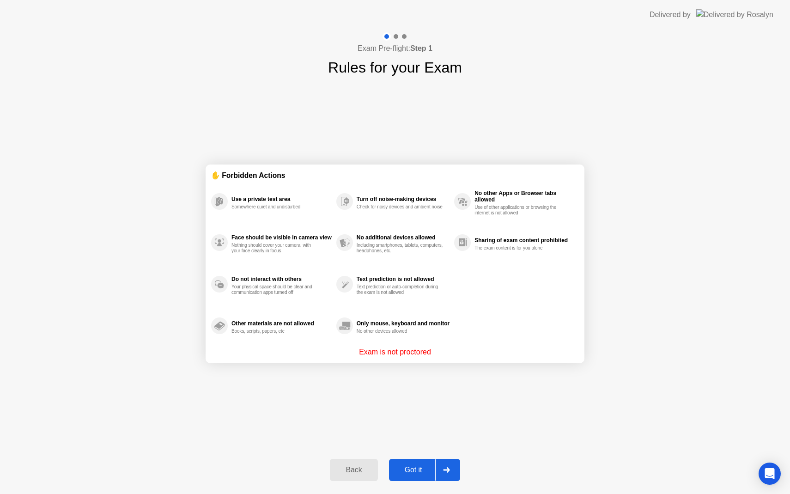 The height and width of the screenshot is (494, 790). I want to click on button: Got it, so click(425, 470).